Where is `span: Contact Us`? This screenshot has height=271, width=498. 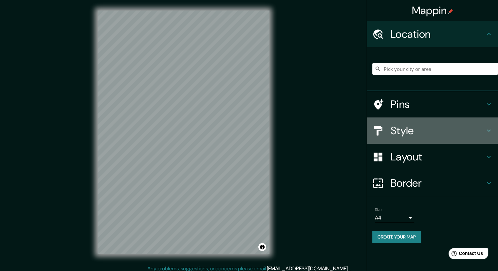
span: Contact Us is located at coordinates (31, 8).